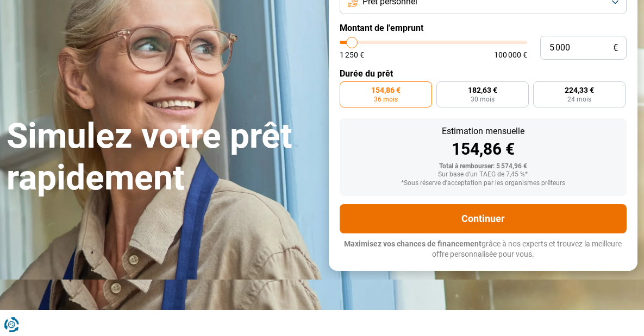  I want to click on span: 24 mois, so click(579, 100).